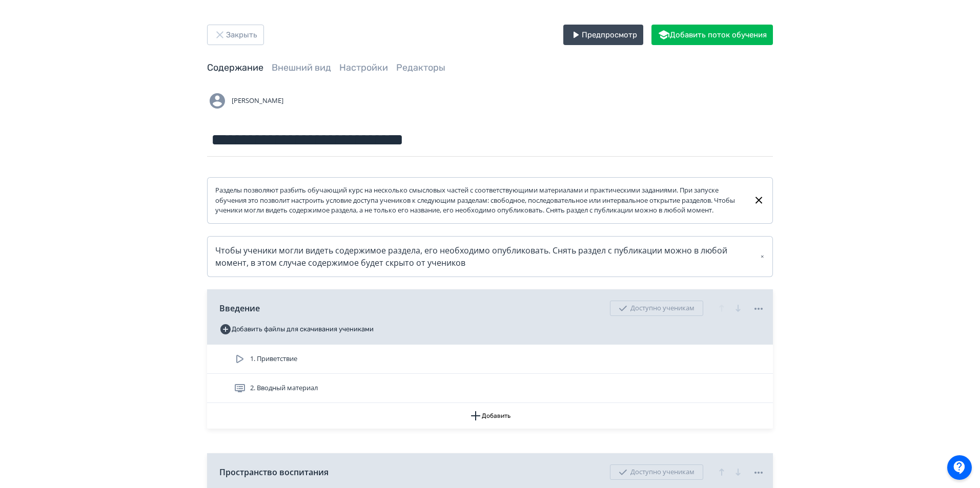 This screenshot has width=980, height=488. I want to click on span: 2. Вводный материал, so click(284, 388).